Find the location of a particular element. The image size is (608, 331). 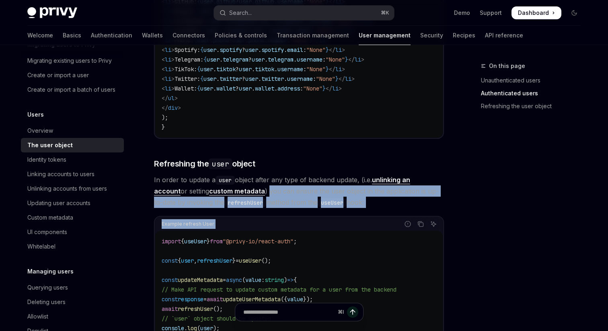

span: value is located at coordinates (253, 280).